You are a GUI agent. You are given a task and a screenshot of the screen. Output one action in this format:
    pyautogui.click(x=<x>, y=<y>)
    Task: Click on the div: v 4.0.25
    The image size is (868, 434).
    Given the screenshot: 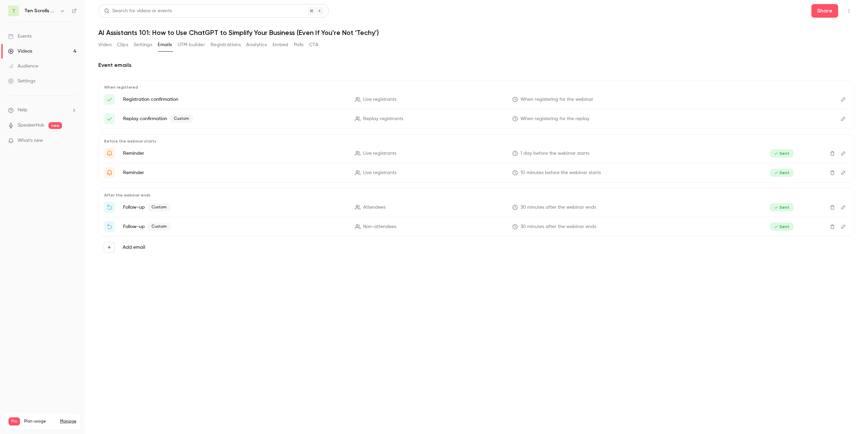 What is the action you would take?
    pyautogui.click(x=26, y=14)
    